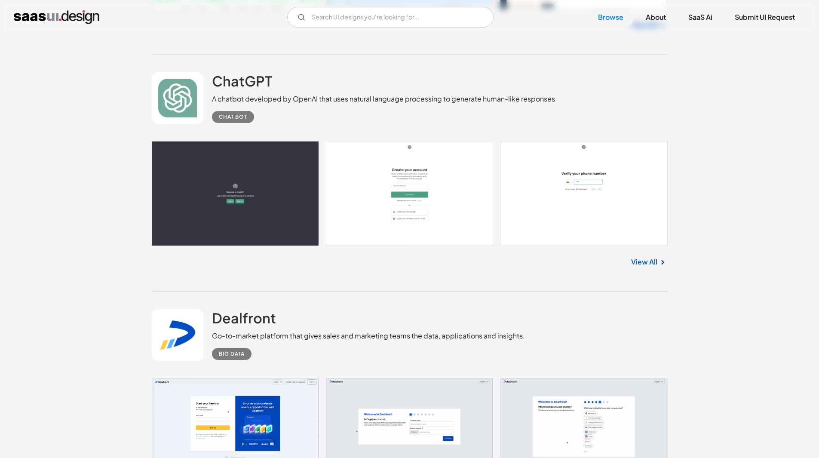 This screenshot has width=819, height=458. Describe the element at coordinates (610, 17) in the screenshot. I see `a: Browse` at that location.